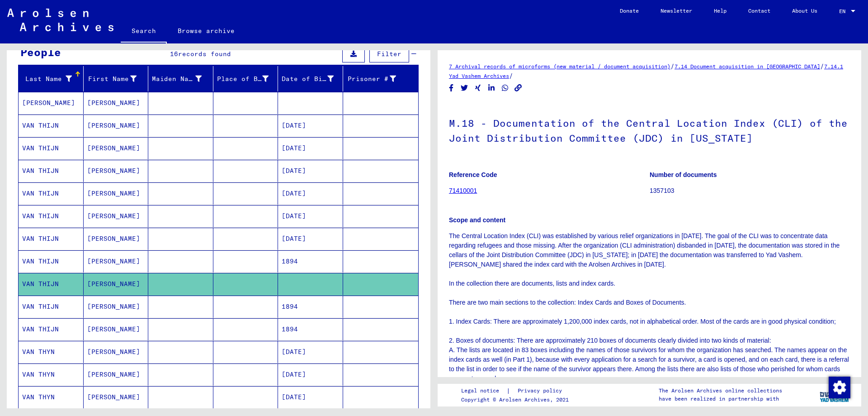  I want to click on b: Scope and content, so click(477, 220).